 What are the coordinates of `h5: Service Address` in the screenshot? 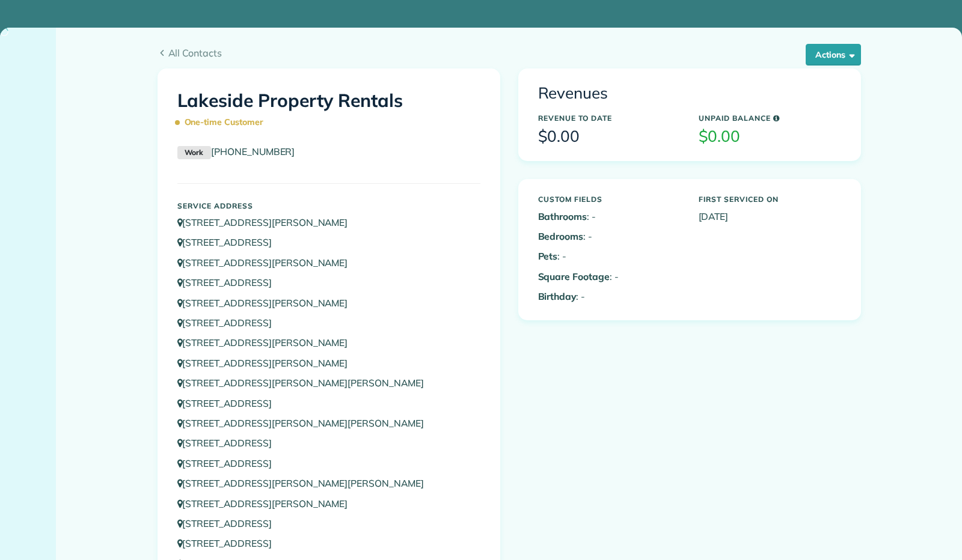 It's located at (329, 205).